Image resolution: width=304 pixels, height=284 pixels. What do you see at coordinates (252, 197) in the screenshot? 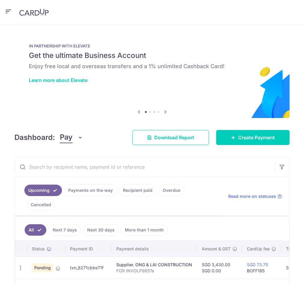
I see `span: Read more on statuses` at bounding box center [252, 197].